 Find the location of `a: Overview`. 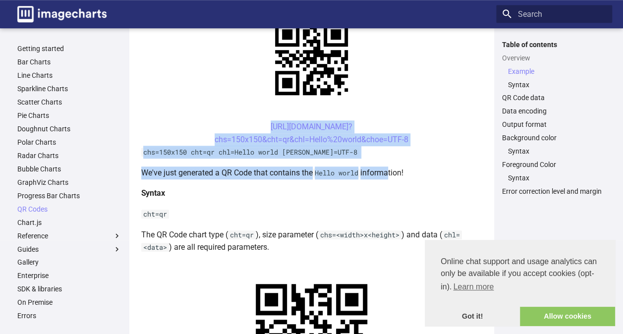

a: Overview is located at coordinates (554, 58).